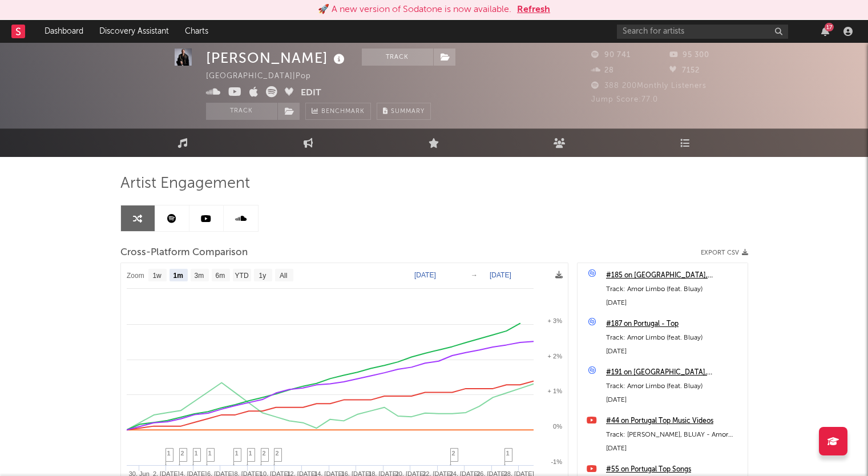 This screenshot has height=476, width=868. What do you see at coordinates (220, 276) in the screenshot?
I see `text: 6m` at bounding box center [220, 276].